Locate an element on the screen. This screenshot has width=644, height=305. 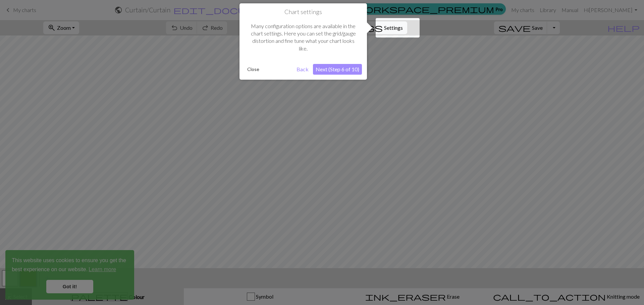
button: Close is located at coordinates (253, 69).